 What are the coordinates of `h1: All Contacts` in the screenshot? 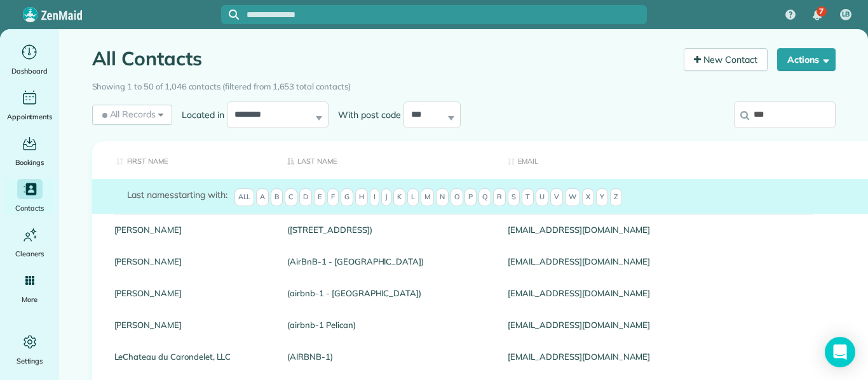 It's located at (383, 59).